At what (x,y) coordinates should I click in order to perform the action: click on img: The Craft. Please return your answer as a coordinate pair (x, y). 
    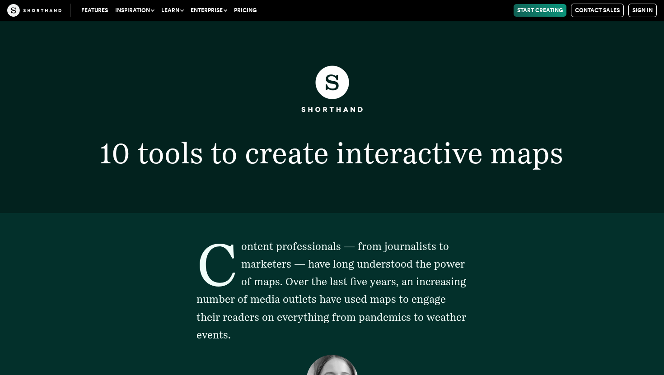
    Looking at the image, I should click on (34, 10).